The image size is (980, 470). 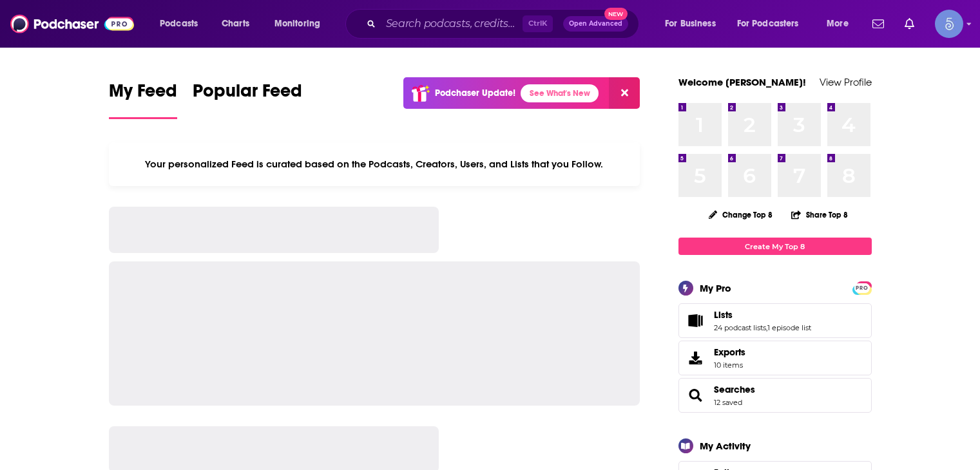 I want to click on a: 12 saved, so click(x=729, y=402).